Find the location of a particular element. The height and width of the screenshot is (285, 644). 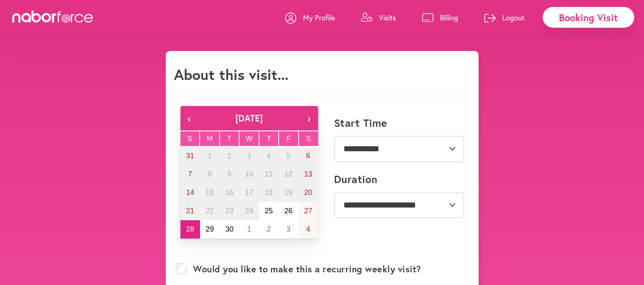

abbr: September 9, 2025 is located at coordinates (230, 174).